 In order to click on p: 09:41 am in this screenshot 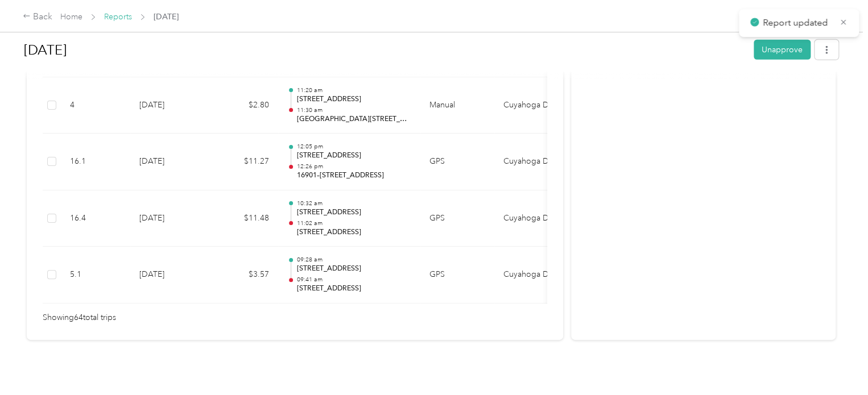, I will do `click(354, 280)`.